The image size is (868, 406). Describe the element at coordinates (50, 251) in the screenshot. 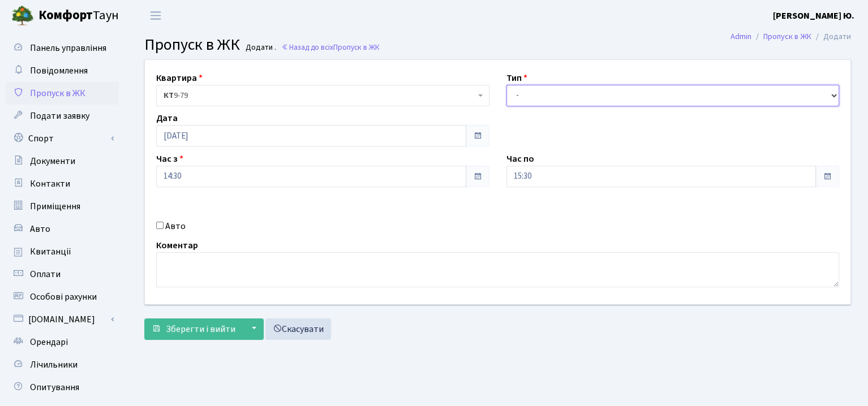

I see `span: Квитанції` at that location.